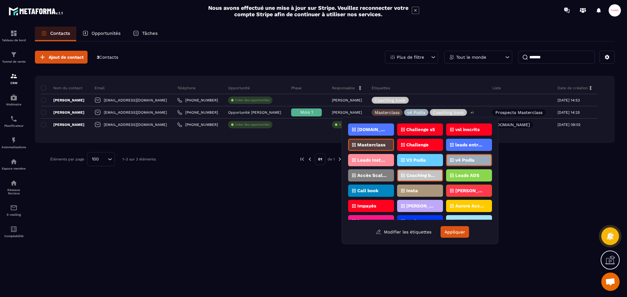  Describe the element at coordinates (14, 215) in the screenshot. I see `p: E-mailing` at that location.